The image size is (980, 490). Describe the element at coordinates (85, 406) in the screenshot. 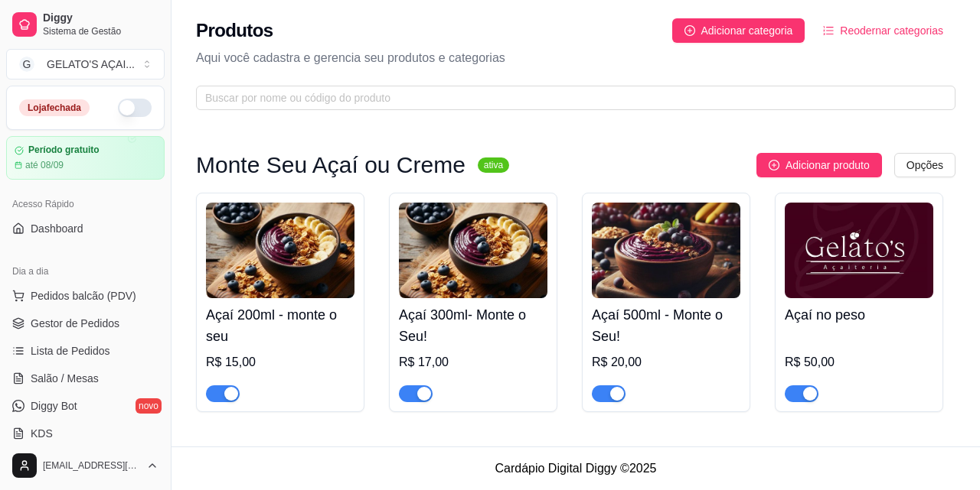

I see `a: Diggy Botnovo` at that location.